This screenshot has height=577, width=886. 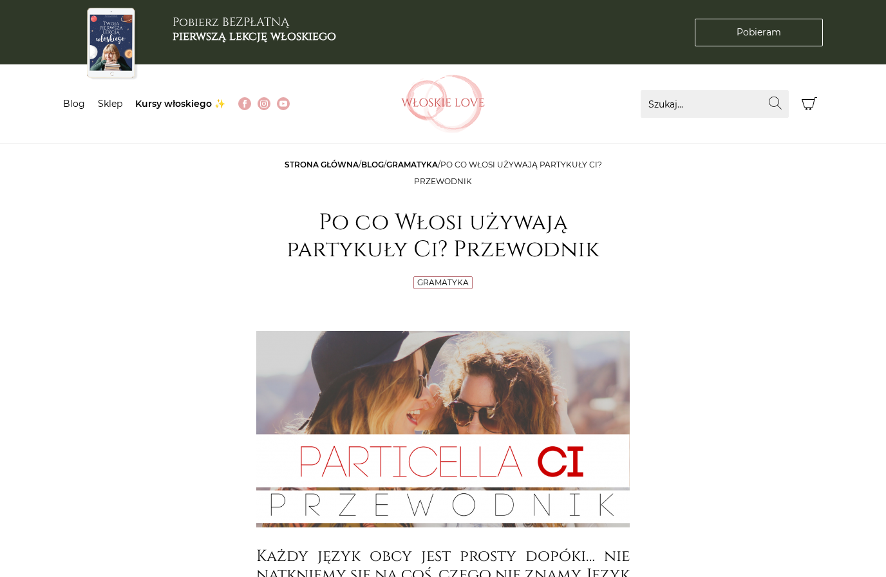 I want to click on h3: Pobierz BEZPŁATNĄ, so click(x=254, y=29).